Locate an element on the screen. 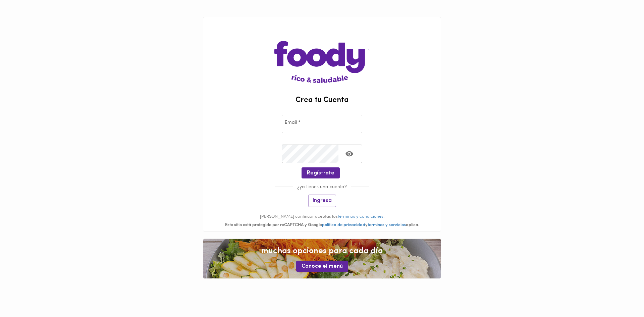  a: politica de privacidad is located at coordinates (344, 225).